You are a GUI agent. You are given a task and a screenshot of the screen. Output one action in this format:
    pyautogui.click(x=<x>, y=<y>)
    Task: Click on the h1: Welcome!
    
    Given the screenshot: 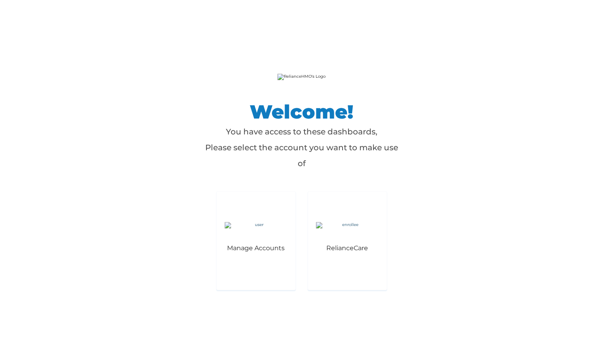 What is the action you would take?
    pyautogui.click(x=302, y=112)
    